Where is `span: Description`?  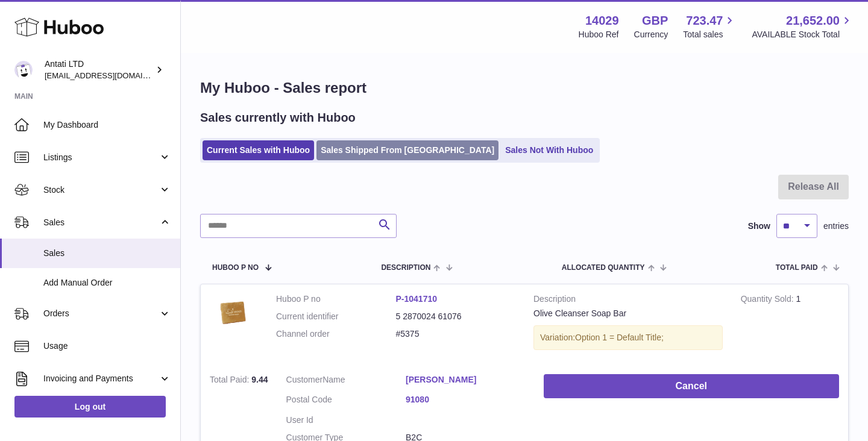 span: Description is located at coordinates (405, 267).